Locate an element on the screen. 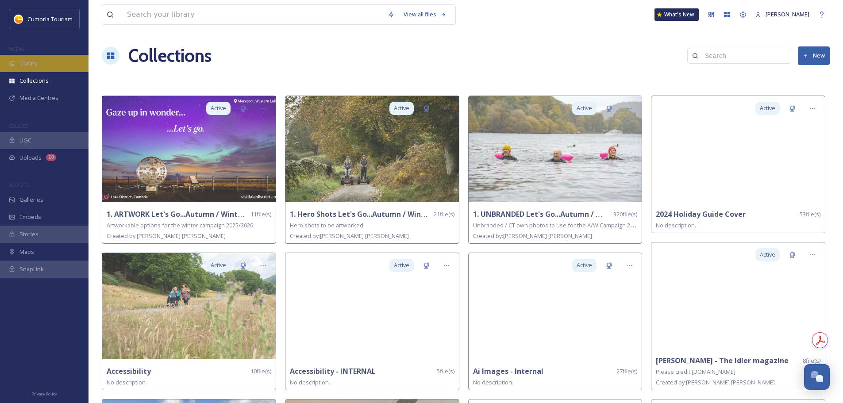 This screenshot has width=843, height=403. strong: 1. ARTWORK Let's Go...Autumn / Winter 2025/26 is located at coordinates (190, 214).